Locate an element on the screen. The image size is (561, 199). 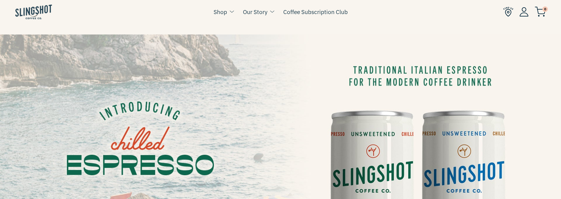
a: 0 is located at coordinates (540, 12).